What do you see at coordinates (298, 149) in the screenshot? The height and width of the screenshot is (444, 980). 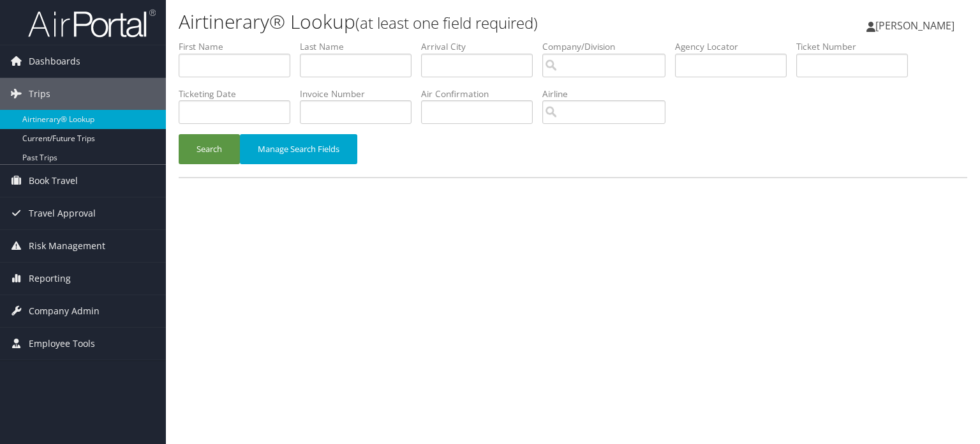 I see `button: Manage Search Fields` at bounding box center [298, 149].